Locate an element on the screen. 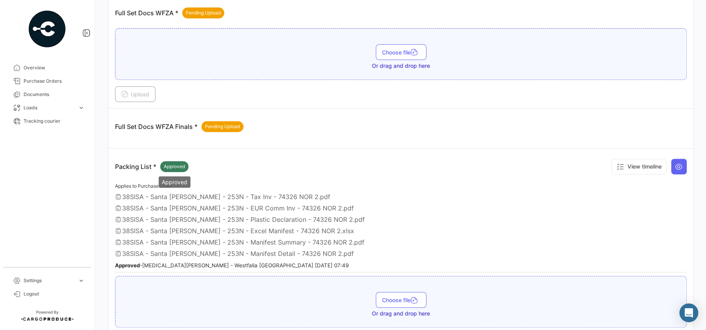 The image size is (706, 330). span: Logout is located at coordinates (54, 294).